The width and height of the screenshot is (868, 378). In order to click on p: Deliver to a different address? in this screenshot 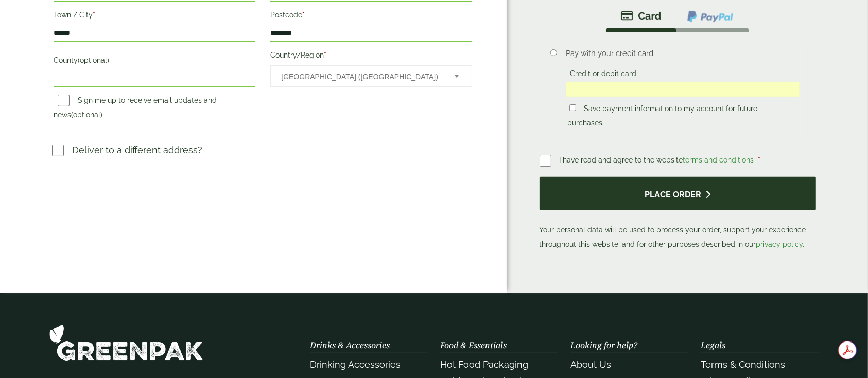, I will do `click(137, 150)`.